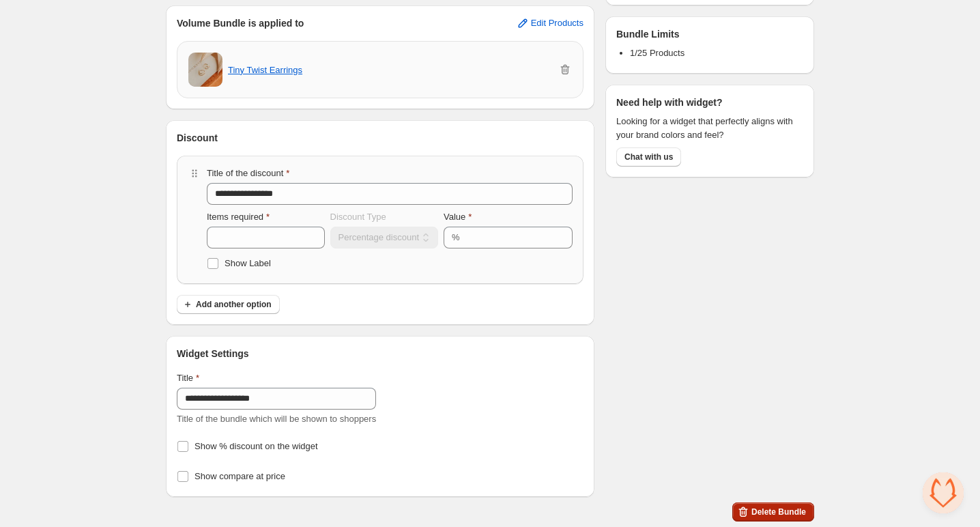 This screenshot has width=980, height=527. I want to click on span: Edit Products, so click(556, 24).